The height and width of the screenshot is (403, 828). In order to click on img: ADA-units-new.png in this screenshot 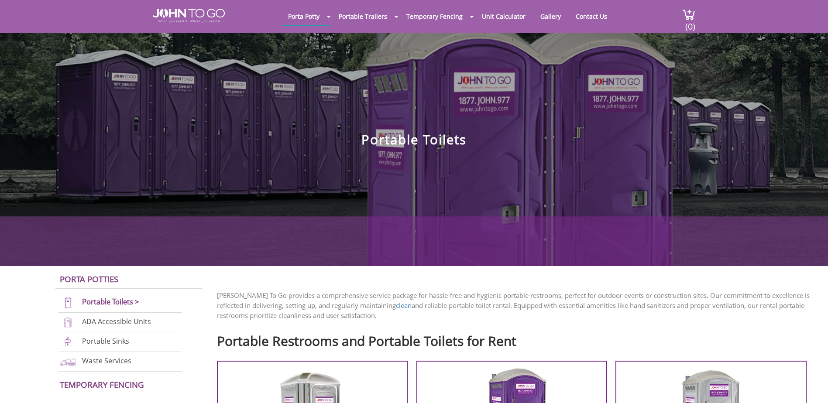, I will do `click(68, 323)`.